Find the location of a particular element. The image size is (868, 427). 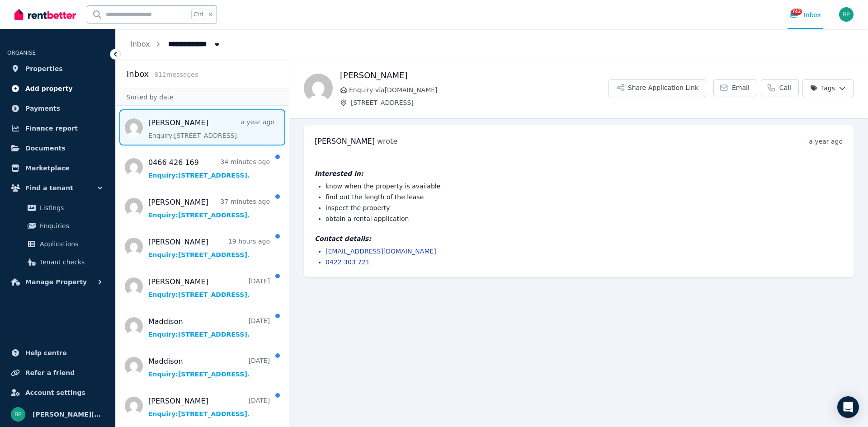

span: Listings is located at coordinates (70, 208).